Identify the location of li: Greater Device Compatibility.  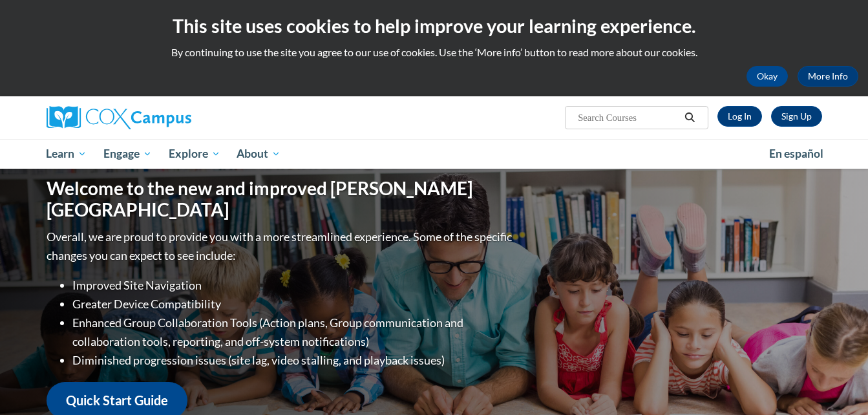
(294, 304).